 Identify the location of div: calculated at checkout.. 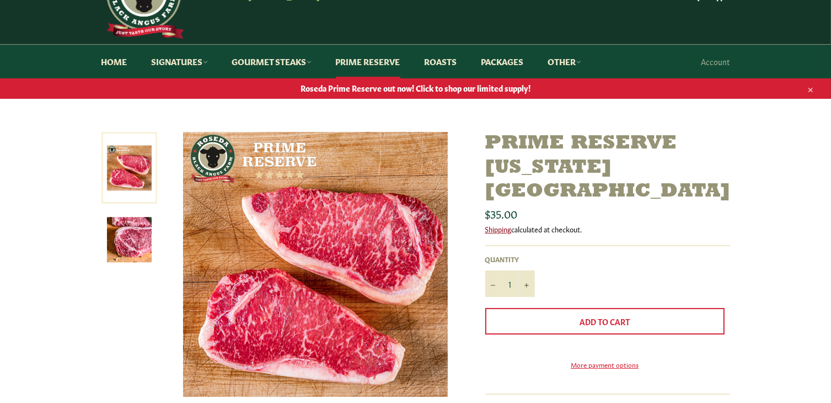
(608, 229).